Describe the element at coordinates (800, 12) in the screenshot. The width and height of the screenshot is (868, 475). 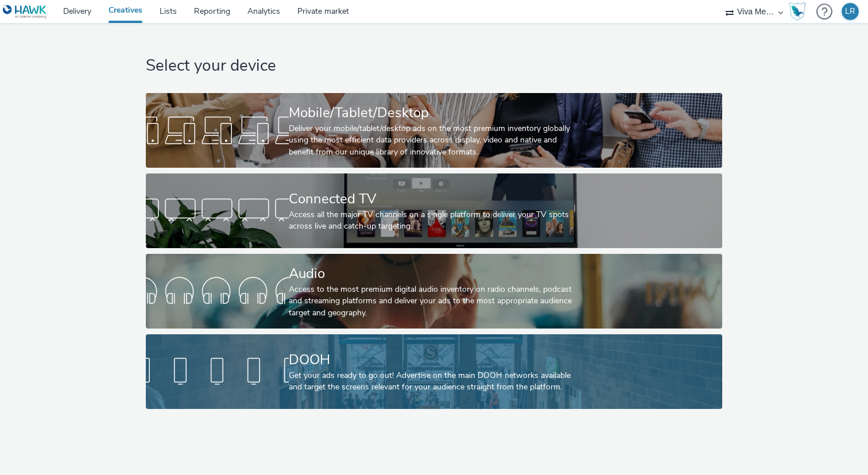
I see `a: Hawk Academy` at that location.